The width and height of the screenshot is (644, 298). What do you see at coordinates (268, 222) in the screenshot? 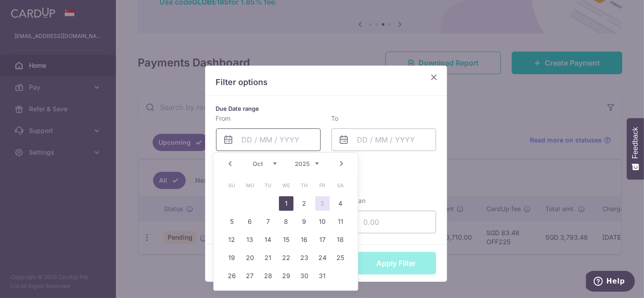
I see `a: 7` at bounding box center [268, 222].